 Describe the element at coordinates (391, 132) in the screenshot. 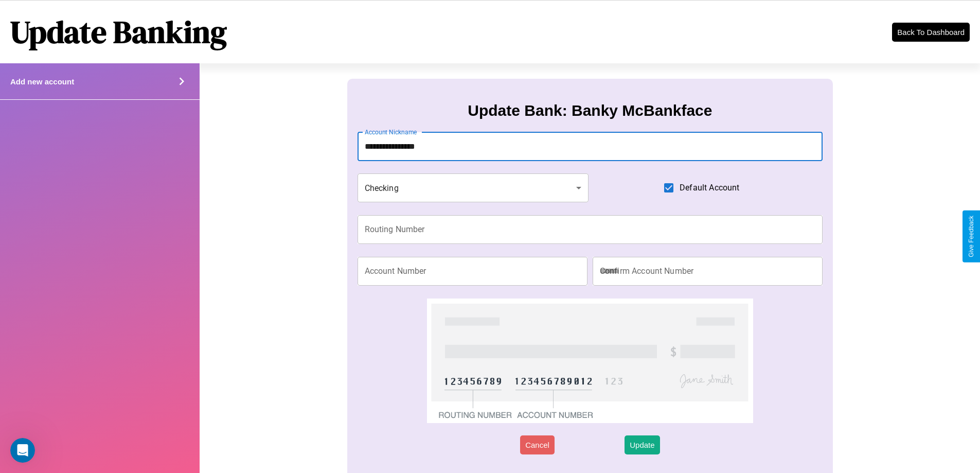

I see `label: Account Nickname` at that location.